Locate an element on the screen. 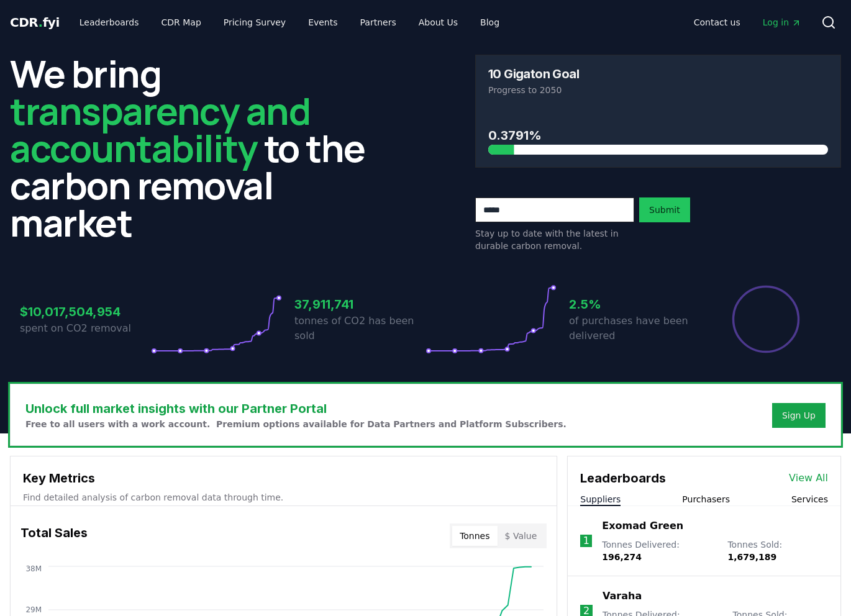 This screenshot has width=851, height=616. a: Leaderboards is located at coordinates (110, 22).